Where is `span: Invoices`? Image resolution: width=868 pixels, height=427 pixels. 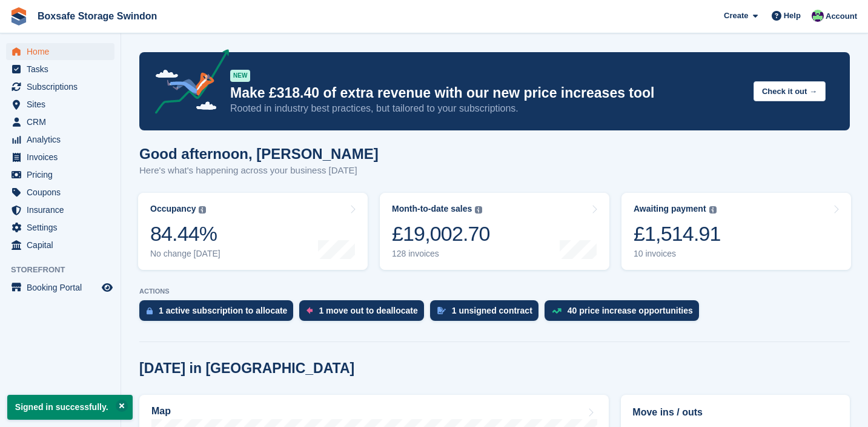
span: Invoices is located at coordinates (63, 157).